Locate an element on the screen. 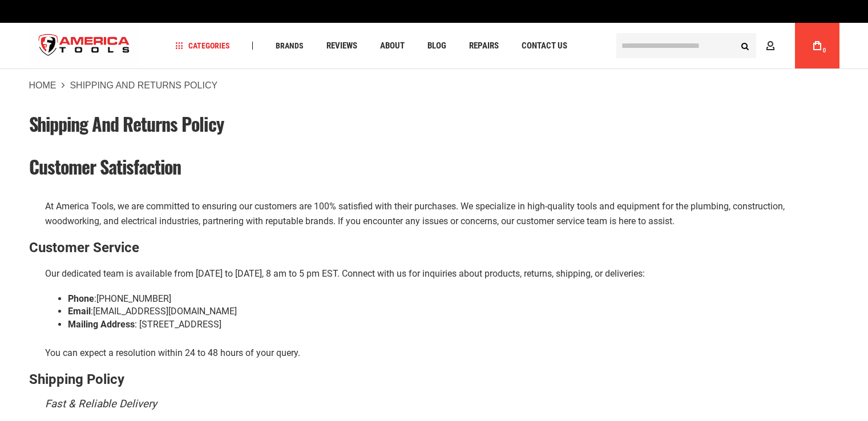 This screenshot has height=421, width=868. button: Search is located at coordinates (745, 45).